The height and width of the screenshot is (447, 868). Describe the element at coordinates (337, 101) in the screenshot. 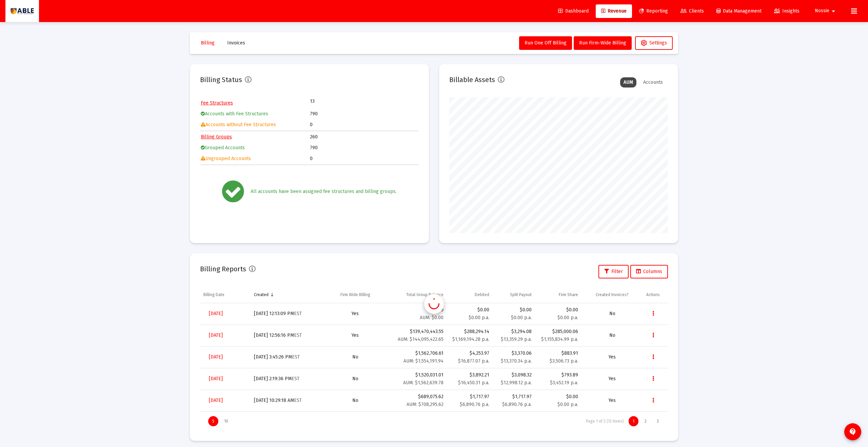

I see `td: 13` at that location.